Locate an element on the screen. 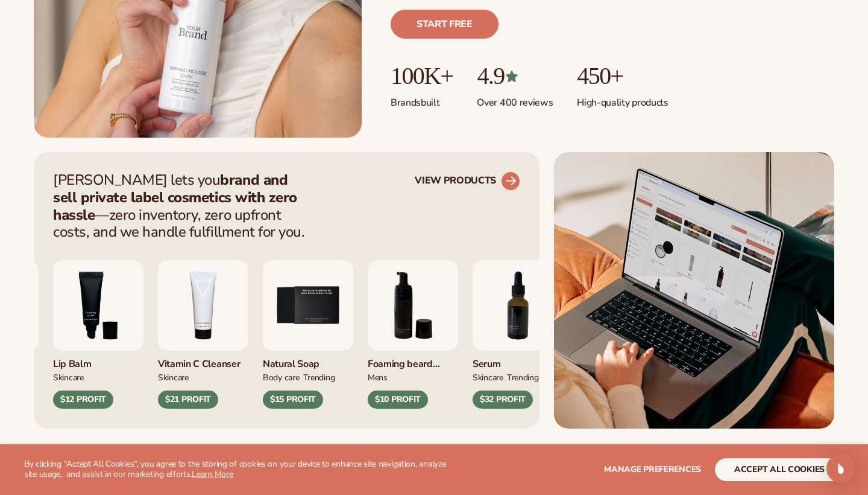 This screenshot has height=495, width=868. div: $12 PROFIT is located at coordinates (83, 400).